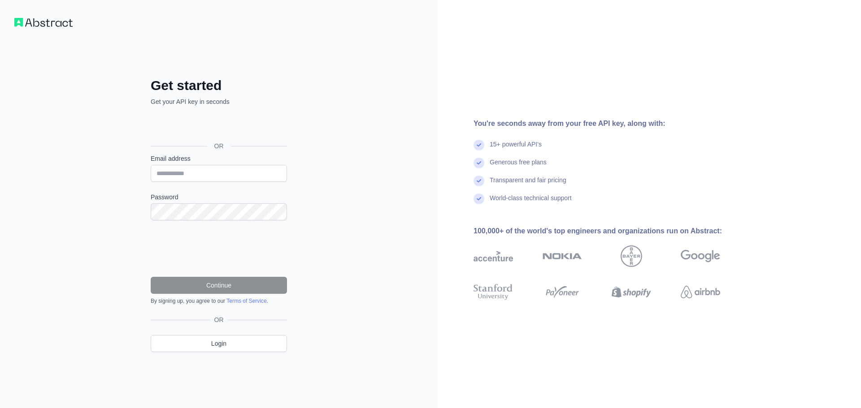 The width and height of the screenshot is (861, 408). I want to click on div: Transparent and fair pricing, so click(528, 185).